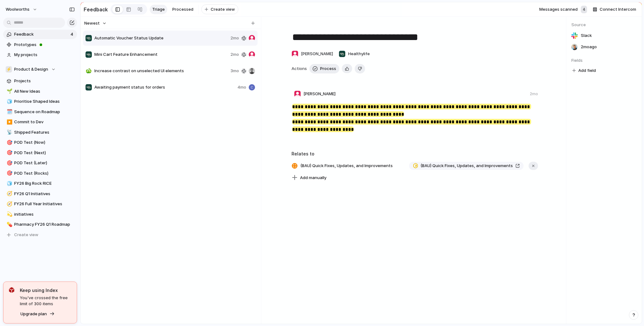 The image size is (644, 326). I want to click on span: Pharmacy FY26 Q1 Roadmap, so click(44, 224).